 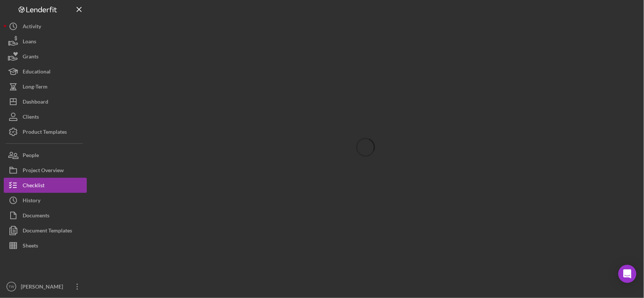 What do you see at coordinates (37, 72) in the screenshot?
I see `div: Educational` at bounding box center [37, 72].